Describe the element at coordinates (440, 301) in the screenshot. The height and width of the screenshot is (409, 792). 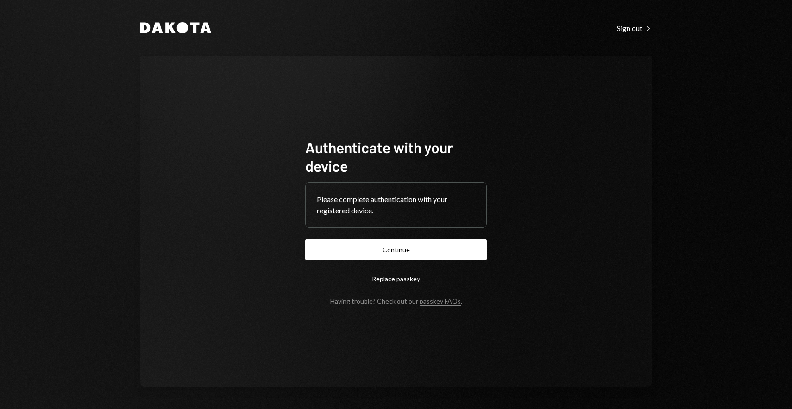
I see `a: passkey FAQs` at that location.